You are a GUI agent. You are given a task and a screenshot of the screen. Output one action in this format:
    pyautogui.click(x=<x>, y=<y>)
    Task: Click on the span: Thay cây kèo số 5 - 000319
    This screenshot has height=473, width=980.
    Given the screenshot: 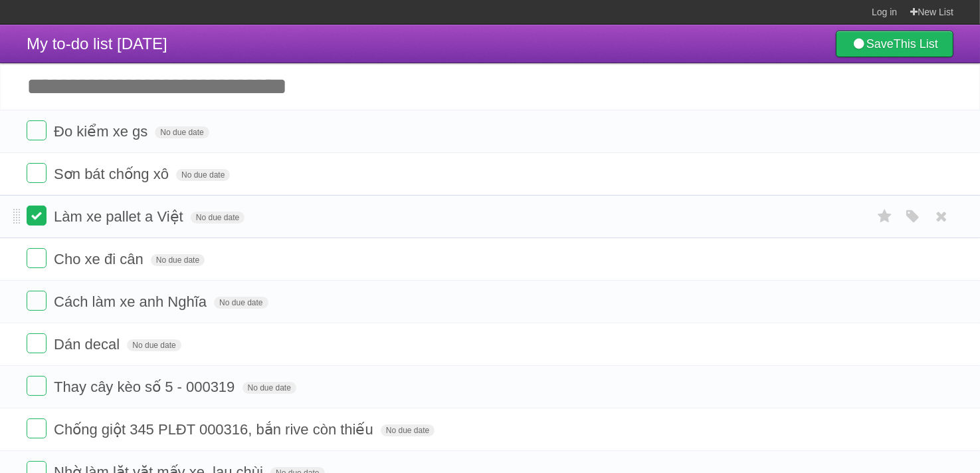 What is the action you would take?
    pyautogui.click(x=146, y=386)
    